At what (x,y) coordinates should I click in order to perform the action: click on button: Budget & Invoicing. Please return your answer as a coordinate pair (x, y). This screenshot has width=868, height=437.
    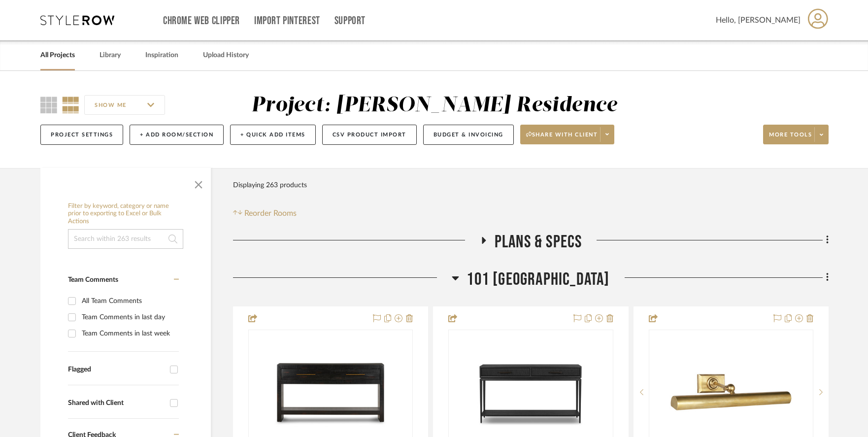
    Looking at the image, I should click on (469, 134).